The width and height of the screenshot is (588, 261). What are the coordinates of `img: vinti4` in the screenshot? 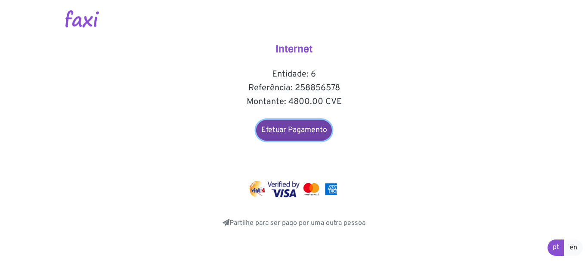 It's located at (257, 189).